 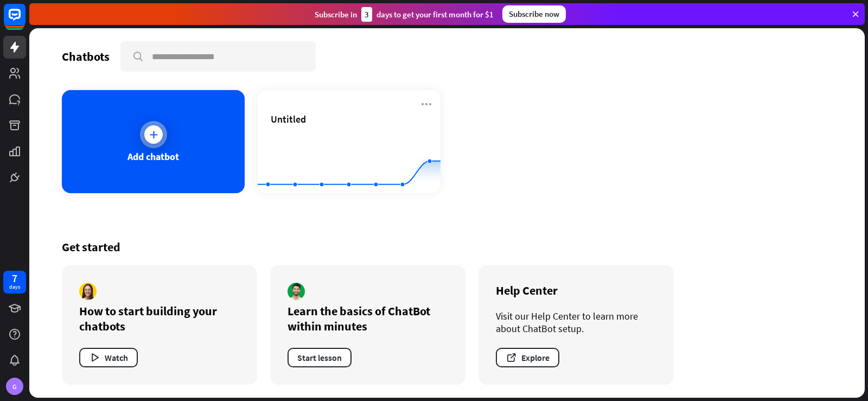 I want to click on div: days, so click(x=15, y=287).